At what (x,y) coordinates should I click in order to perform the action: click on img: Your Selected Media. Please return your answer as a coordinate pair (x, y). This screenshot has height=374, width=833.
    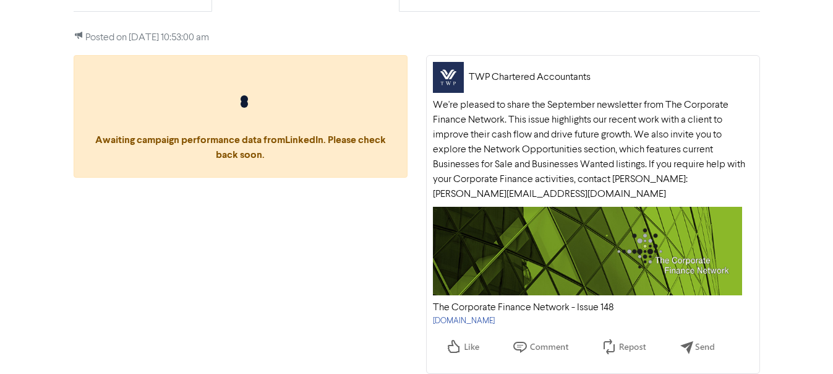
    Looking at the image, I should click on (588, 250).